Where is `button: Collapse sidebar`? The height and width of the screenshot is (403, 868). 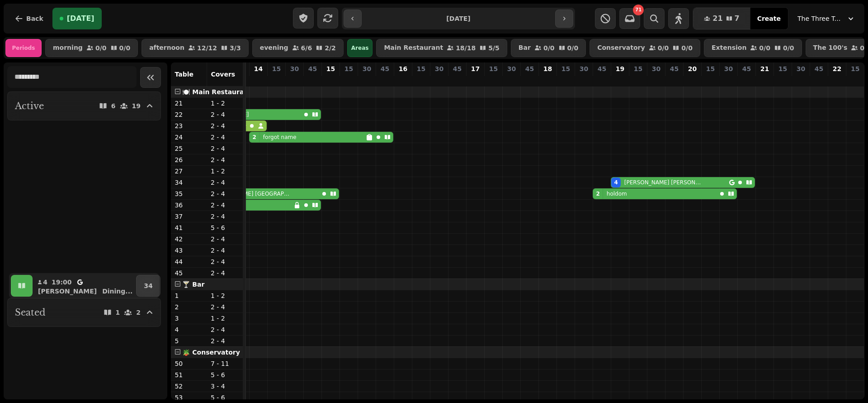 button: Collapse sidebar is located at coordinates (151, 78).